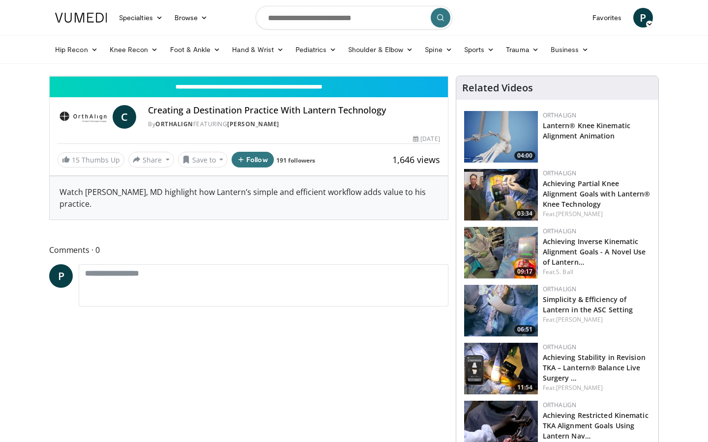 This screenshot has width=708, height=442. Describe the element at coordinates (587, 131) in the screenshot. I see `a: Lantern® Knee Kinematic Alignment Animation` at that location.